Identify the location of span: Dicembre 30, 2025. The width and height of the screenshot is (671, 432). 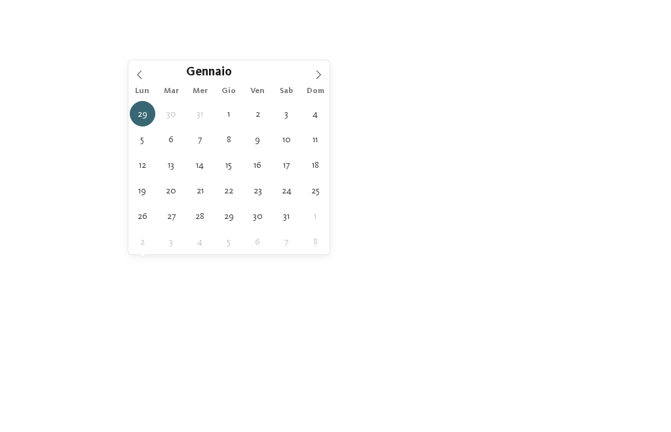
(171, 113).